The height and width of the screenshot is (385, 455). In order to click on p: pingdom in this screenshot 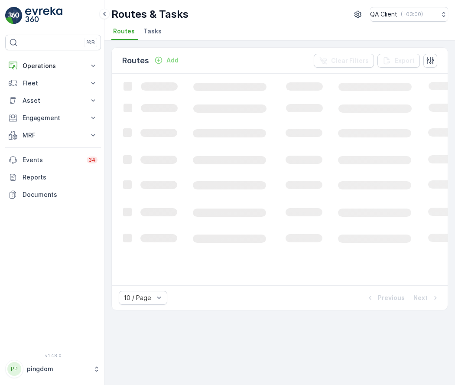, I will do `click(58, 369)`.